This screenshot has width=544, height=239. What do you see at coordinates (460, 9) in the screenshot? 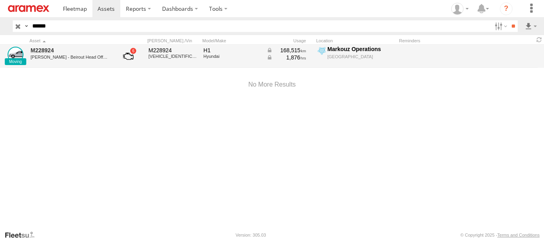
I see `div: Mazen Siblini` at bounding box center [460, 9].